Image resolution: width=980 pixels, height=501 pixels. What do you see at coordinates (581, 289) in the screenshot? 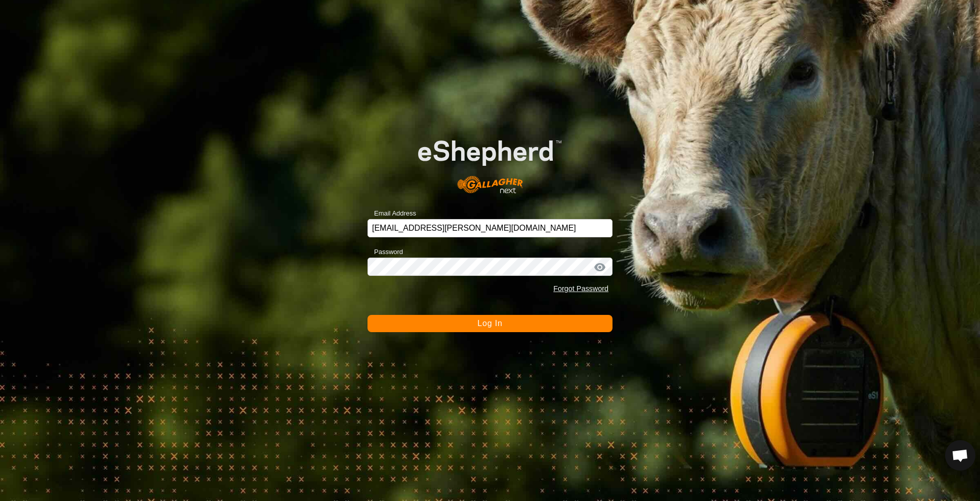
I see `a: Forgot Password` at bounding box center [581, 289].